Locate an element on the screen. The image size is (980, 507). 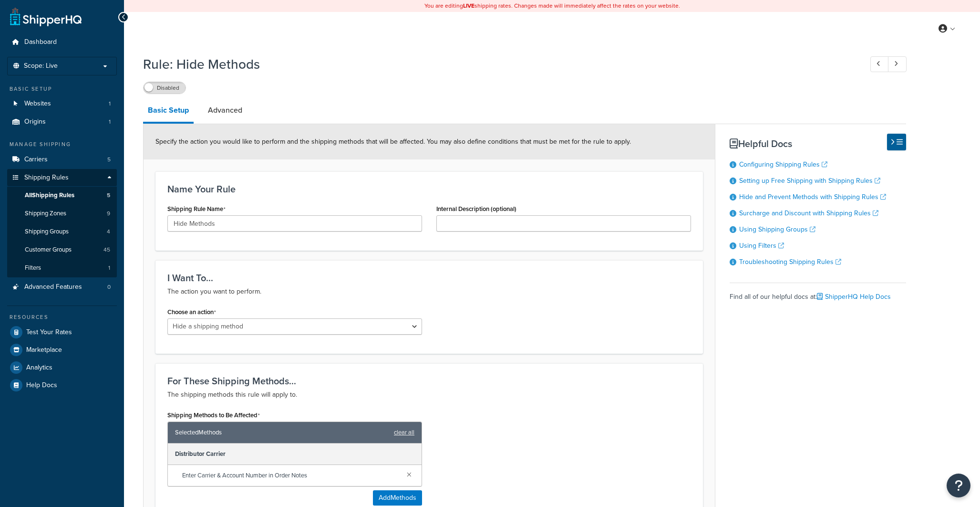
button: Hide Help Docs is located at coordinates (897, 142).